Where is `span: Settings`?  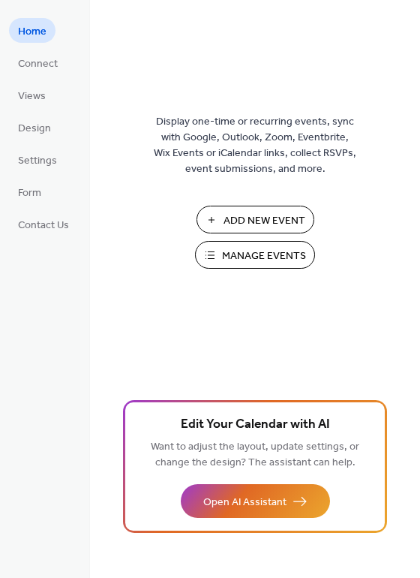 span: Settings is located at coordinates (38, 161).